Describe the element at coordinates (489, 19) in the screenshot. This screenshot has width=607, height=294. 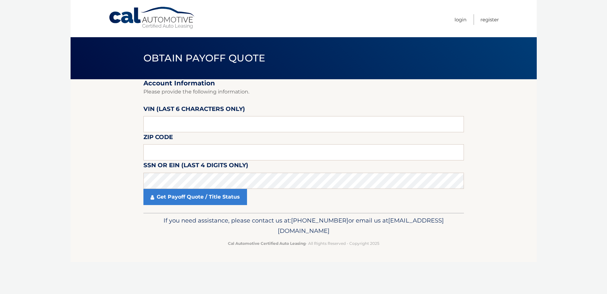
I see `a: Register` at that location.